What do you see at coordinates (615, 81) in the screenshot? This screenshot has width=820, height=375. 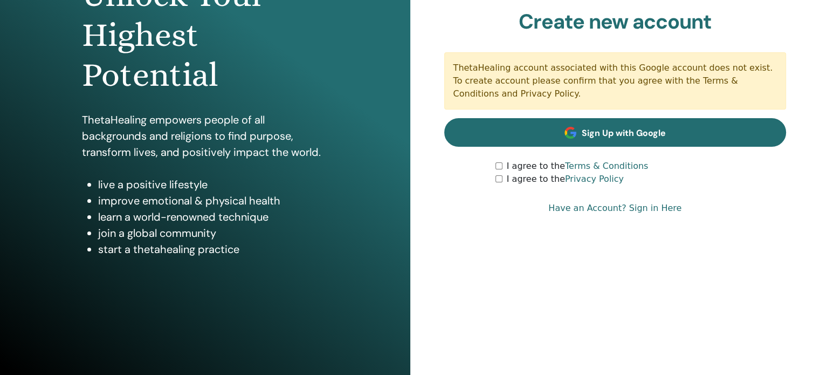 I see `div: ThetaHealing account associated with this Google account does not exist. To create account please...` at bounding box center [615, 81].